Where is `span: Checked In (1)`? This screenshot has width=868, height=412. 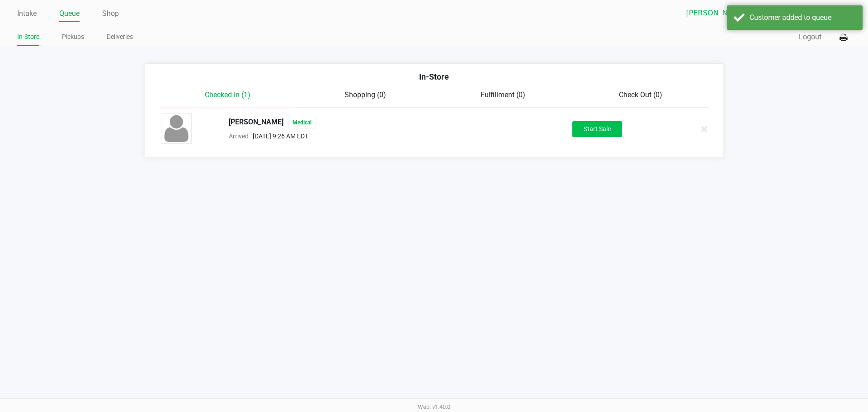 span: Checked In (1) is located at coordinates (228, 95).